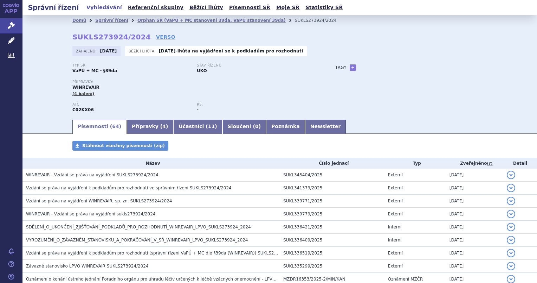 Image resolution: width=537 pixels, height=283 pixels. What do you see at coordinates (95, 71) in the screenshot?
I see `strong: VaPÚ + MC - §39da` at bounding box center [95, 71].